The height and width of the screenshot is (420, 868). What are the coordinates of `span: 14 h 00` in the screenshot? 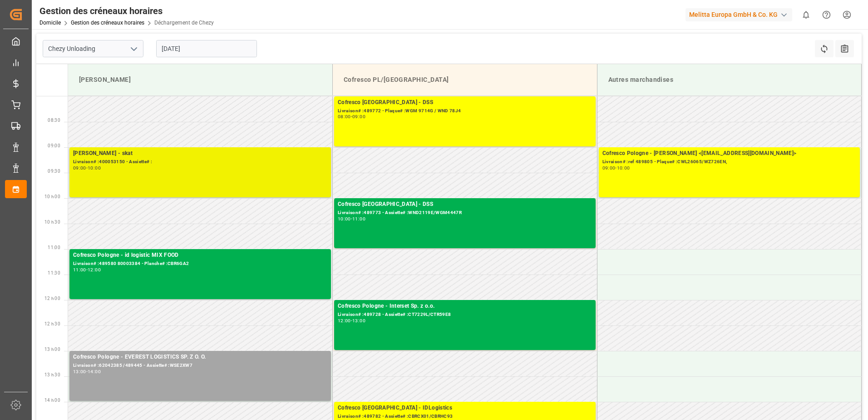 It's located at (52, 400).